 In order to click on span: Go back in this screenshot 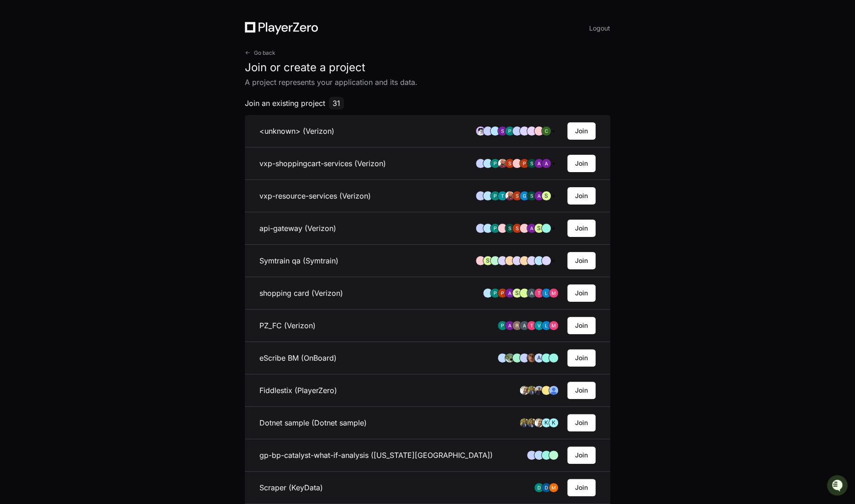, I will do `click(264, 53)`.